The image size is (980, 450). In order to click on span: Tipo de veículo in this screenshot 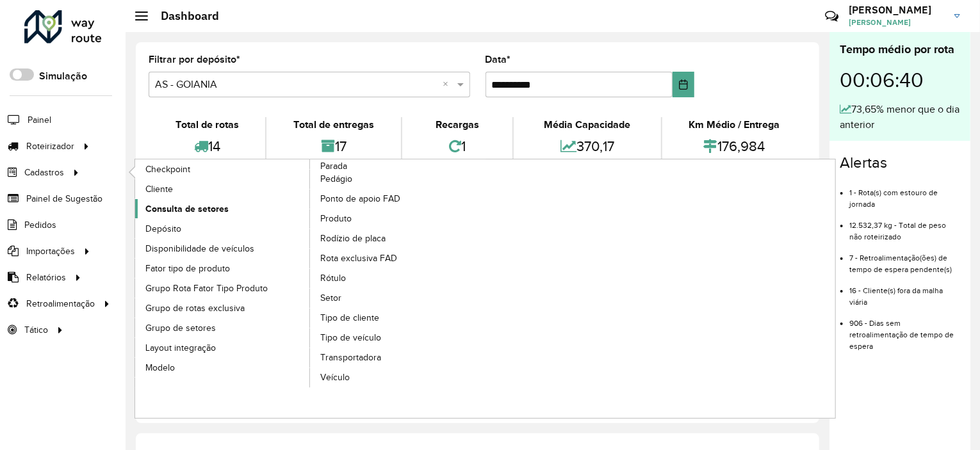, I will do `click(350, 338)`.